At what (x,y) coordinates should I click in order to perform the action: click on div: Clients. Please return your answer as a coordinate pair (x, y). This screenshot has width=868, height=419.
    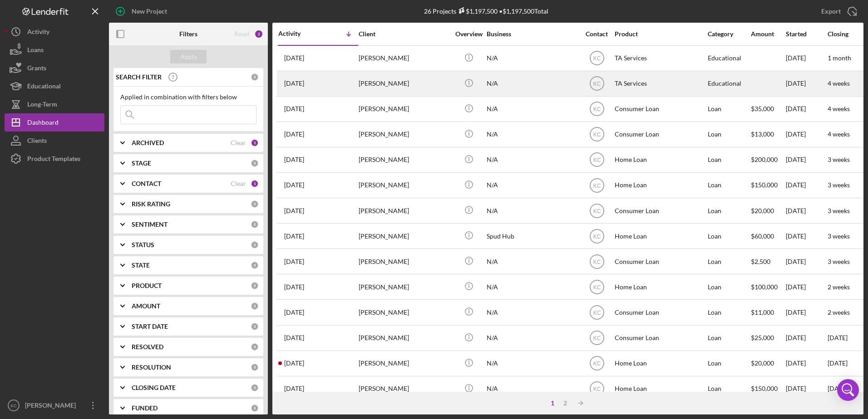
    Looking at the image, I should click on (37, 142).